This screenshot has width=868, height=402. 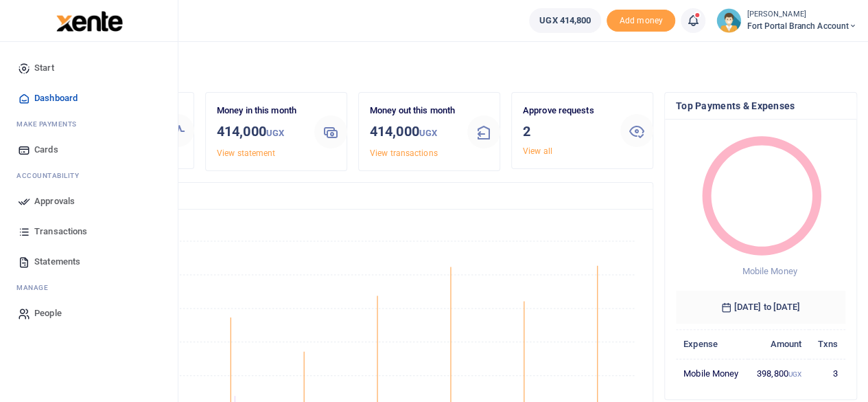 I want to click on th: Expense, so click(x=712, y=343).